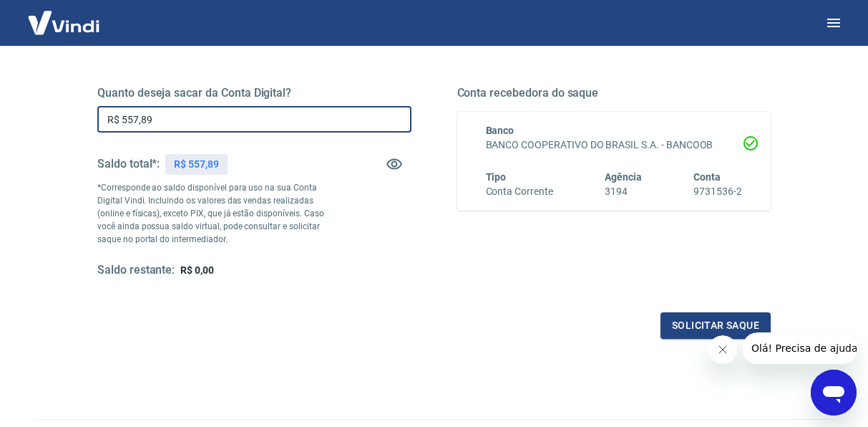  Describe the element at coordinates (197, 270) in the screenshot. I see `span: R$ 0,00` at that location.